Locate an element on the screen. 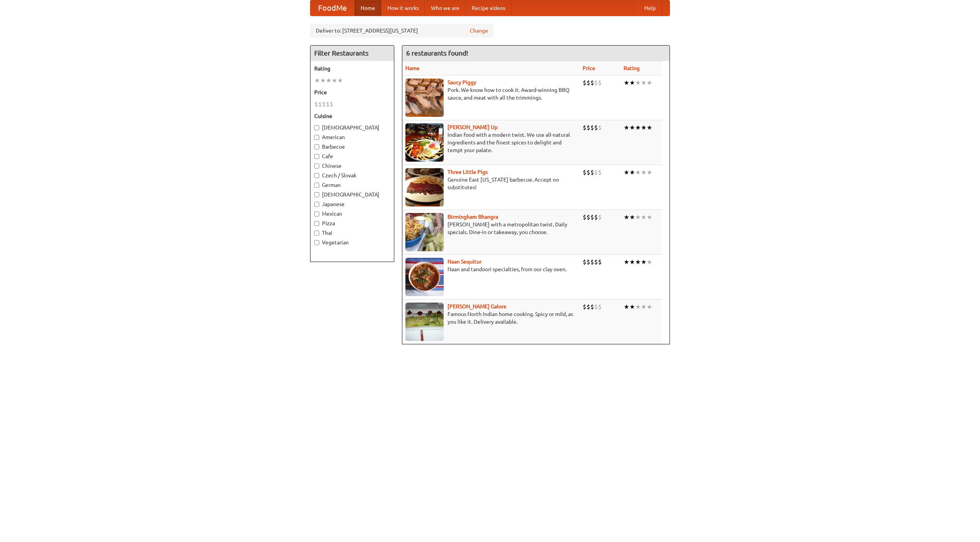 The height and width of the screenshot is (542, 980). label: Thai is located at coordinates (352, 233).